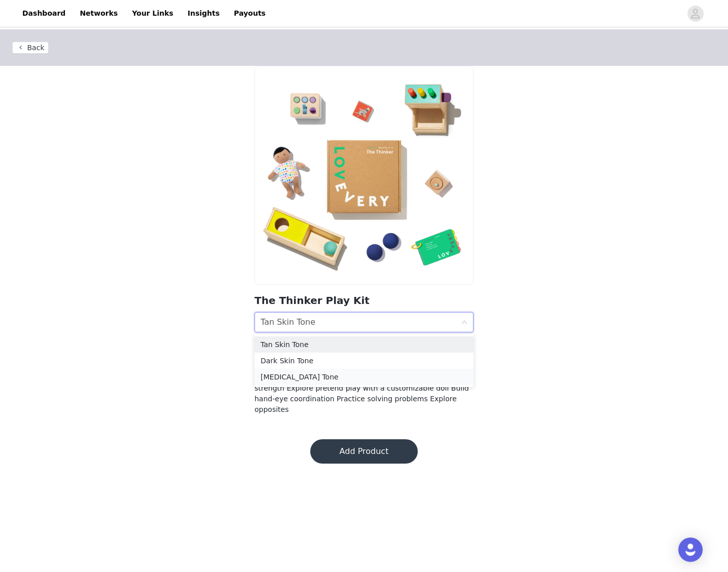  Describe the element at coordinates (203, 14) in the screenshot. I see `a: Insights` at that location.